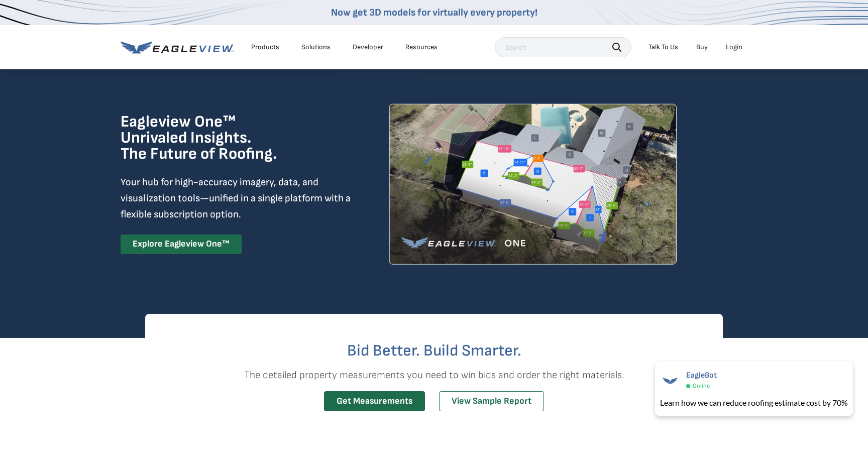 The width and height of the screenshot is (868, 469). What do you see at coordinates (266, 47) in the screenshot?
I see `div: Products` at bounding box center [266, 47].